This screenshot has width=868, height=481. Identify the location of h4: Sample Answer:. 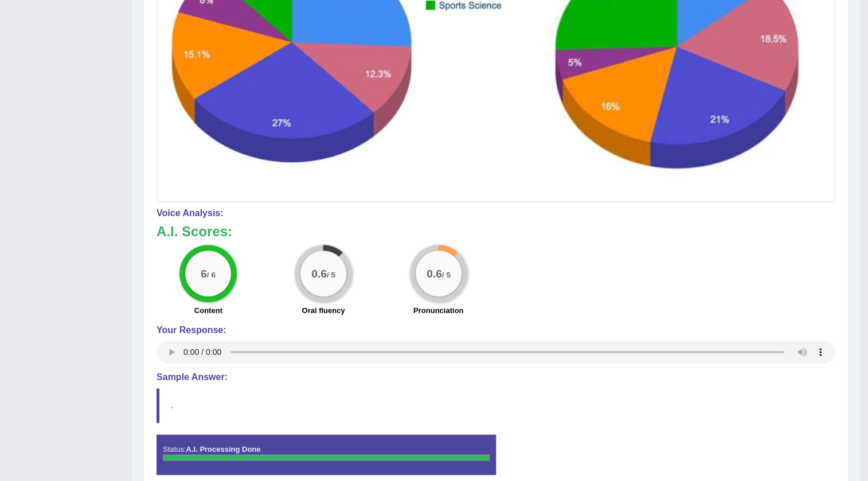
(496, 377).